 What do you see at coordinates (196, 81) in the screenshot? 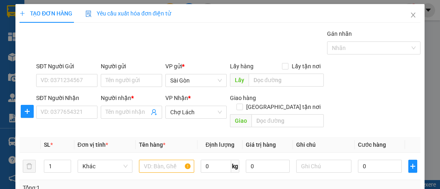
I see `span: Sài Gòn` at bounding box center [196, 81].